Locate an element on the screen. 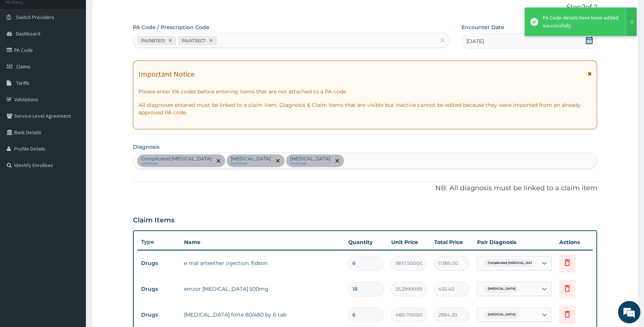  div: PA/9B7E01 is located at coordinates (152, 40).